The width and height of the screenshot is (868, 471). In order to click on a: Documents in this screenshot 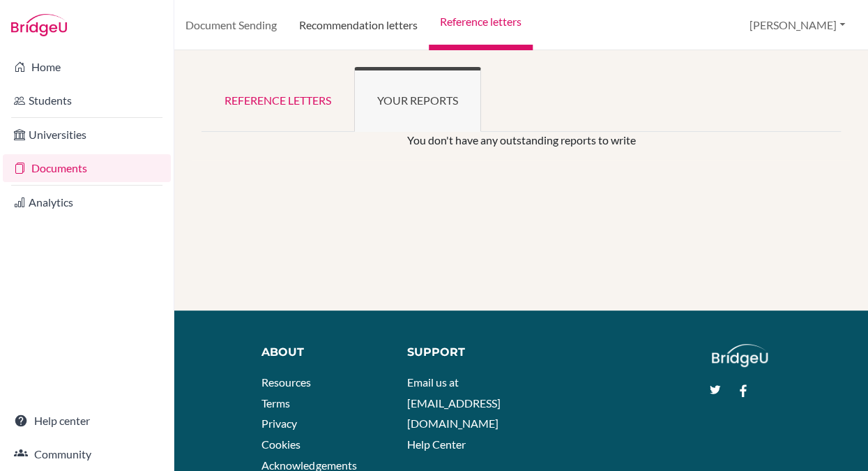, I will do `click(86, 168)`.